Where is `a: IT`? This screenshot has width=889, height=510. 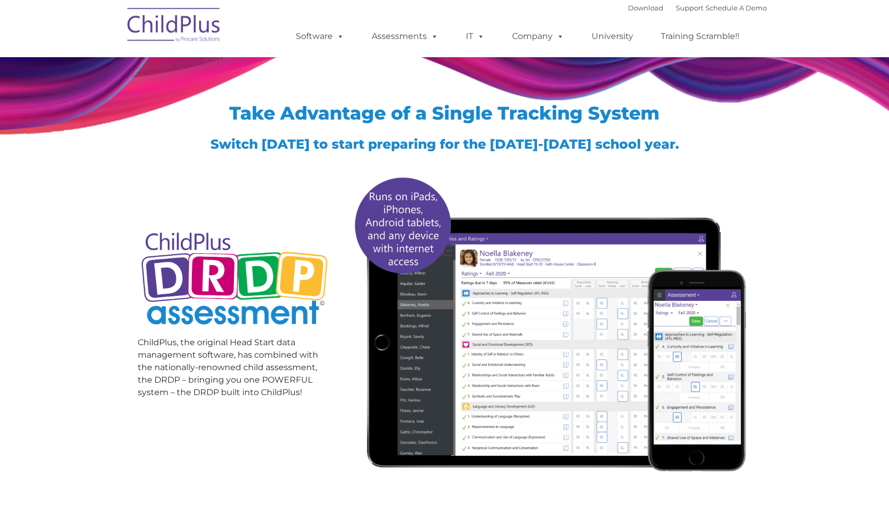
a: IT is located at coordinates (475, 36).